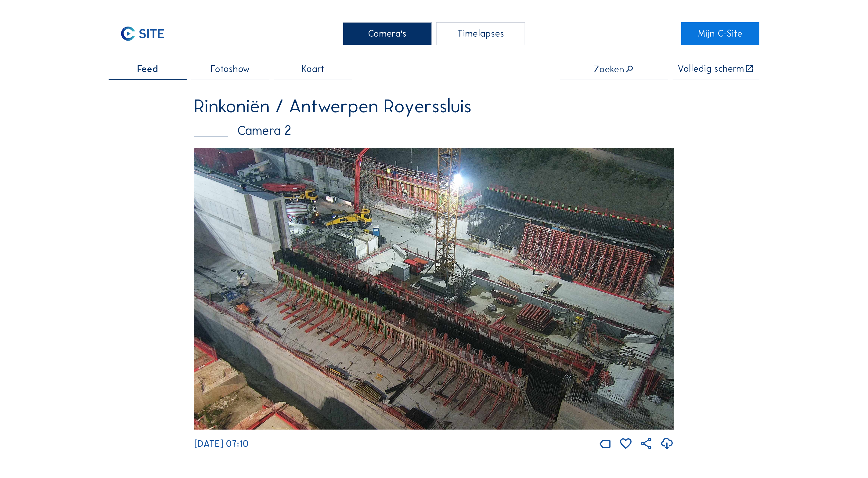 The image size is (868, 478). What do you see at coordinates (230, 69) in the screenshot?
I see `span: Fotoshow` at bounding box center [230, 69].